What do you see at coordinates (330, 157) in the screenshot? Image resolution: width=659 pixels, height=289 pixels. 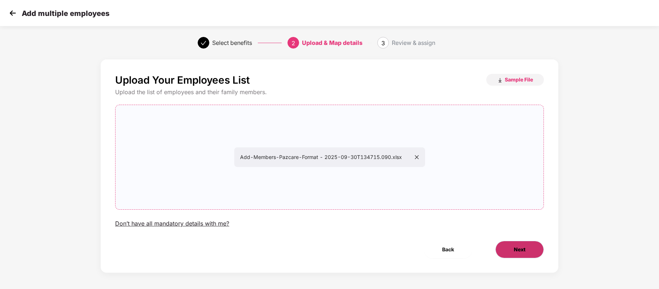 I see `span: Add-Members-Pazcare-Format - 2025-09-30T134715.090.xlsx` at bounding box center [330, 157].